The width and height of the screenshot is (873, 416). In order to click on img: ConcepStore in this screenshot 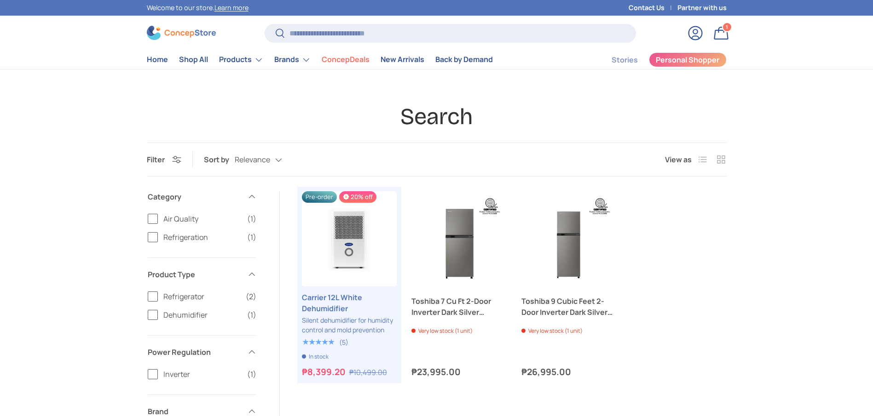, I will do `click(181, 33)`.